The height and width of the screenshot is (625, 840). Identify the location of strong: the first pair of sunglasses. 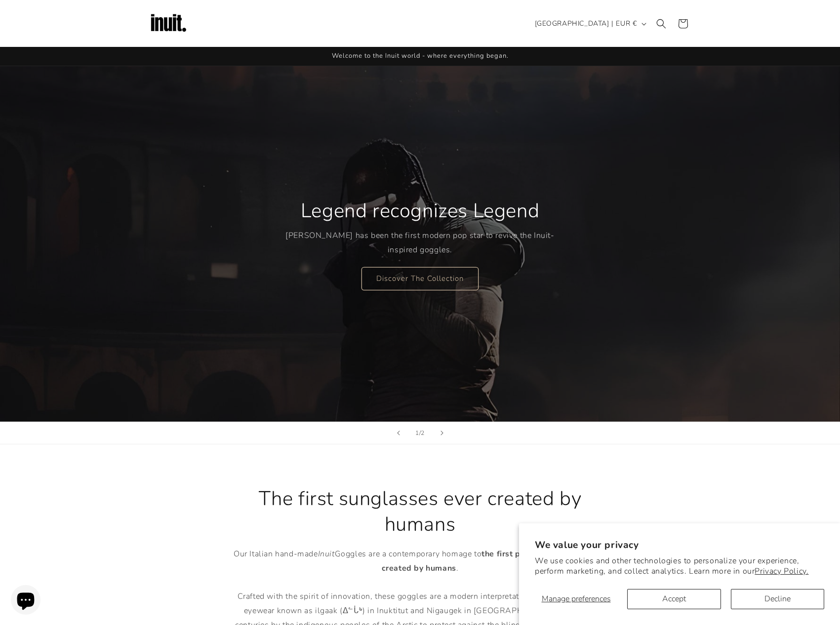
(534, 554).